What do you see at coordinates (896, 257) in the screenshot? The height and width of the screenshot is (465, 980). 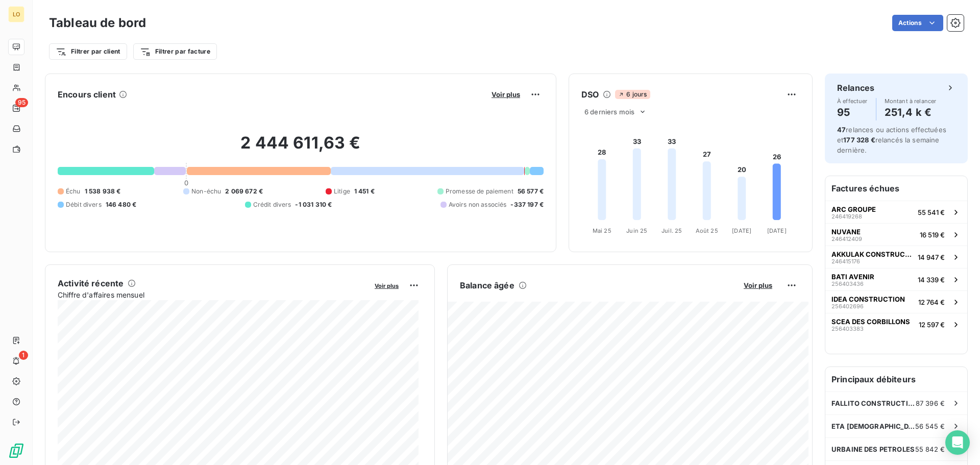 I see `button: AKKULAK CONSTRUCTION24641517614 947 €` at bounding box center [896, 257].